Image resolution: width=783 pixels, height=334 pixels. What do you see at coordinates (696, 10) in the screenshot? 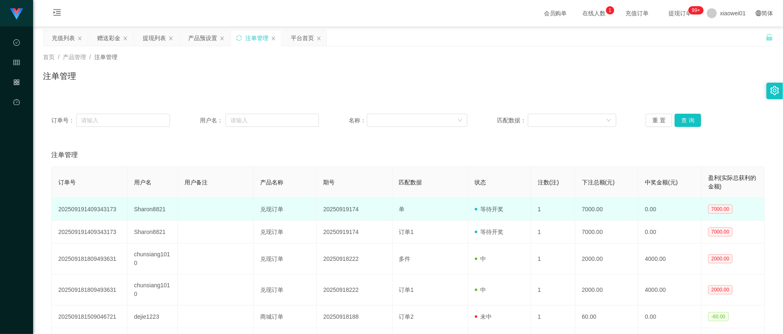
I see `sup: 1220` at bounding box center [696, 10].